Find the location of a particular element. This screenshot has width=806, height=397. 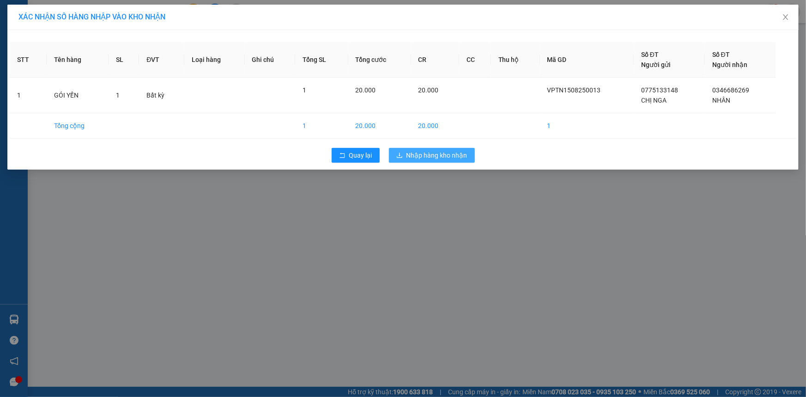

th: Thu hộ is located at coordinates (515, 60).